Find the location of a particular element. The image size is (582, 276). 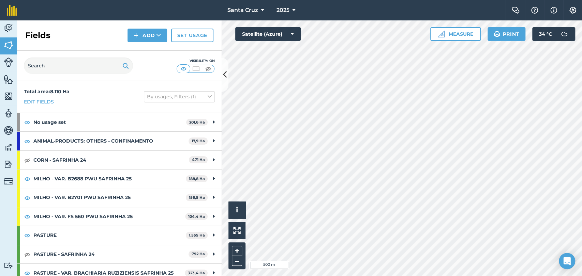

span: 2025 is located at coordinates (282, 10).